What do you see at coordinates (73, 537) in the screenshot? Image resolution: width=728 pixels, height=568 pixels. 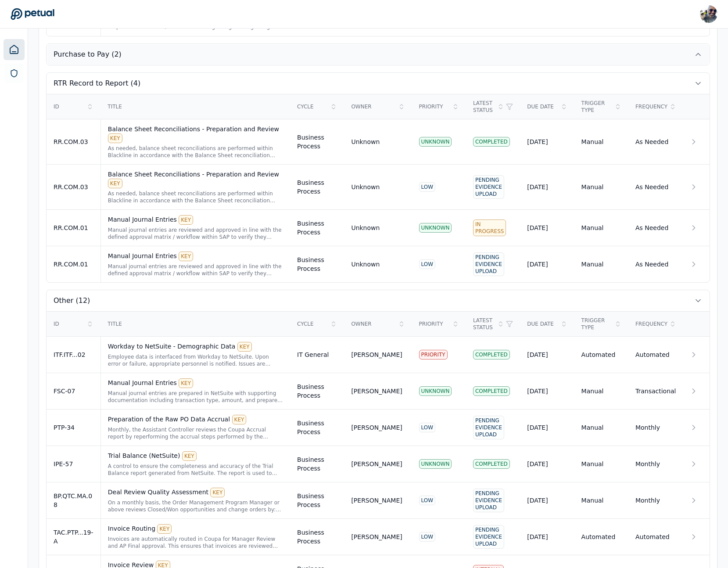 I see `div: TAC.PTP...19-A` at bounding box center [73, 537].